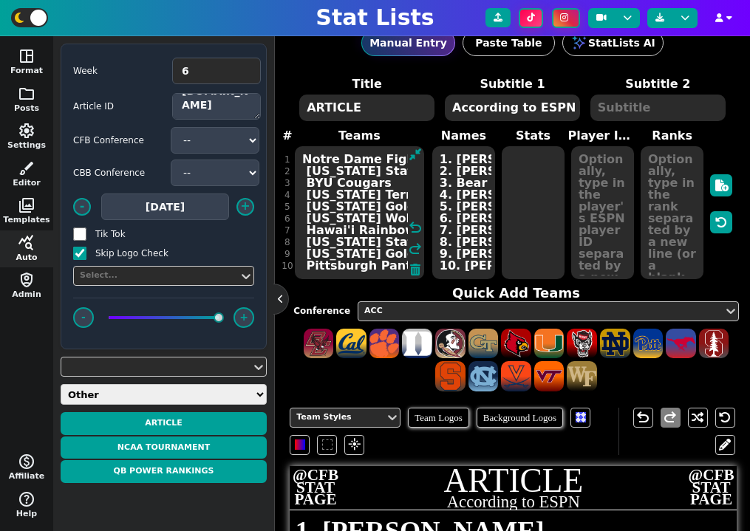 The height and width of the screenshot is (531, 750). I want to click on h4: Quick Add Teams, so click(516, 293).